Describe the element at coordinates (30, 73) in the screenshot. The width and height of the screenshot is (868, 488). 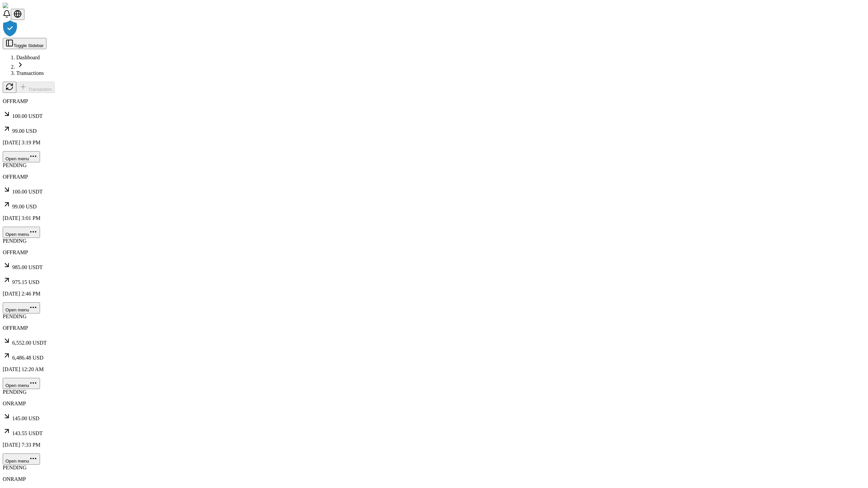
I see `a: Transactions` at that location.